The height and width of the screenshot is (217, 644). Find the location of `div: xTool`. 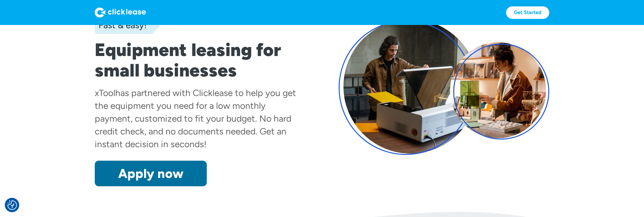

div: xTool is located at coordinates (105, 93).